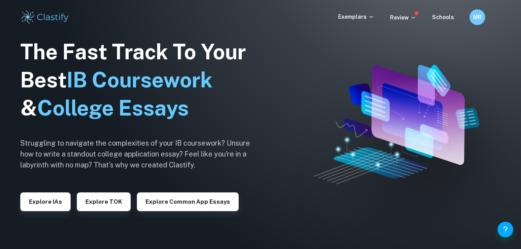  What do you see at coordinates (396, 124) in the screenshot?
I see `img: Clastify hero` at bounding box center [396, 124].